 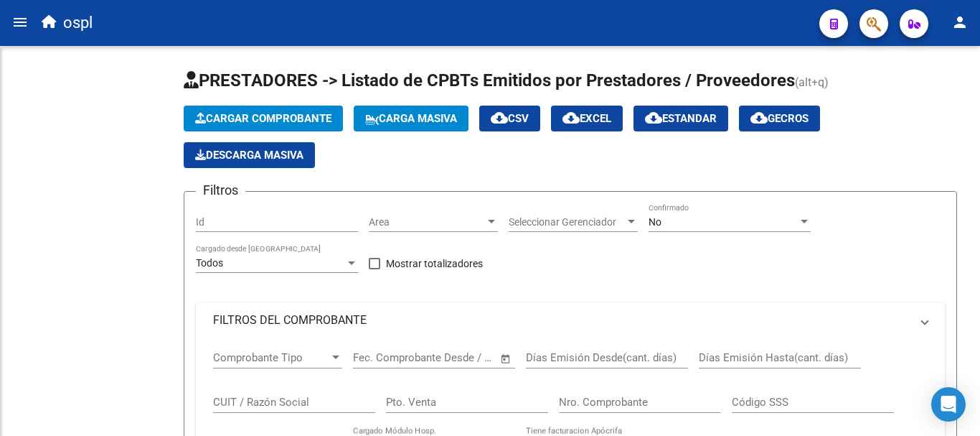 What do you see at coordinates (20, 22) in the screenshot?
I see `mat-icon: menu` at bounding box center [20, 22].